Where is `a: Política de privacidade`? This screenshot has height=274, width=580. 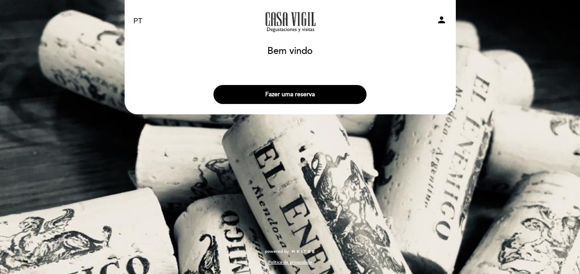 a: Política de privacidade is located at coordinates (290, 262).